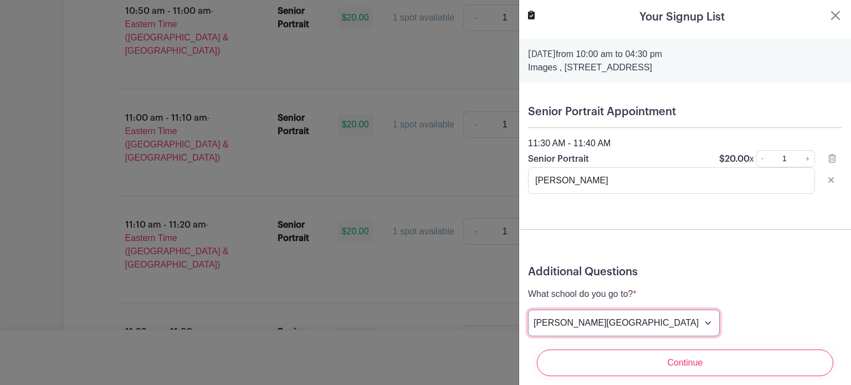 The height and width of the screenshot is (385, 851). Describe the element at coordinates (685, 272) in the screenshot. I see `h5: Additional Questions` at that location.